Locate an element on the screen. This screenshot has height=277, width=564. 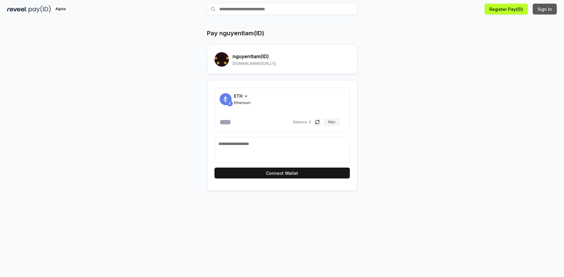
img: pay_id is located at coordinates (40, 9).